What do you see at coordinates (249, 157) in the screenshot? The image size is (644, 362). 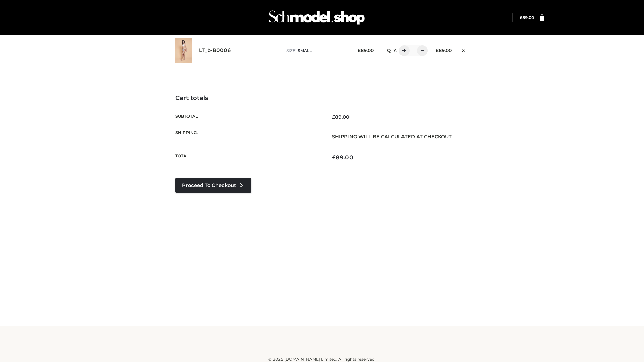 I see `th: Total` at bounding box center [249, 157].